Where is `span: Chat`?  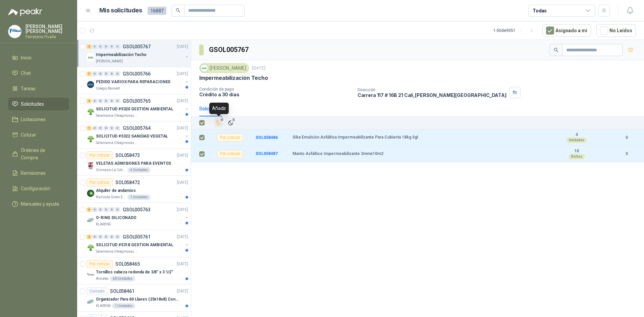 span: Chat is located at coordinates (26, 73).